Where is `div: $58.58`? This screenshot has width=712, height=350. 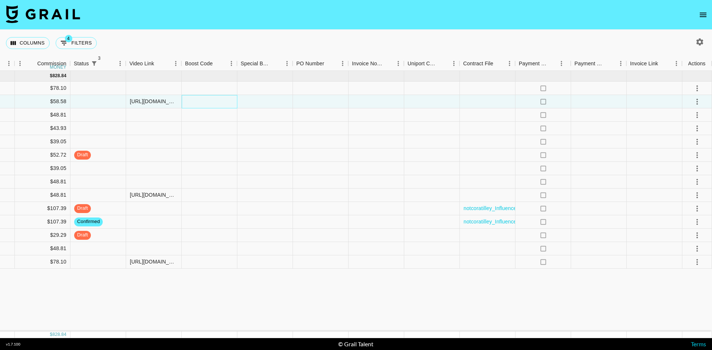 div: $58.58 is located at coordinates (43, 102).